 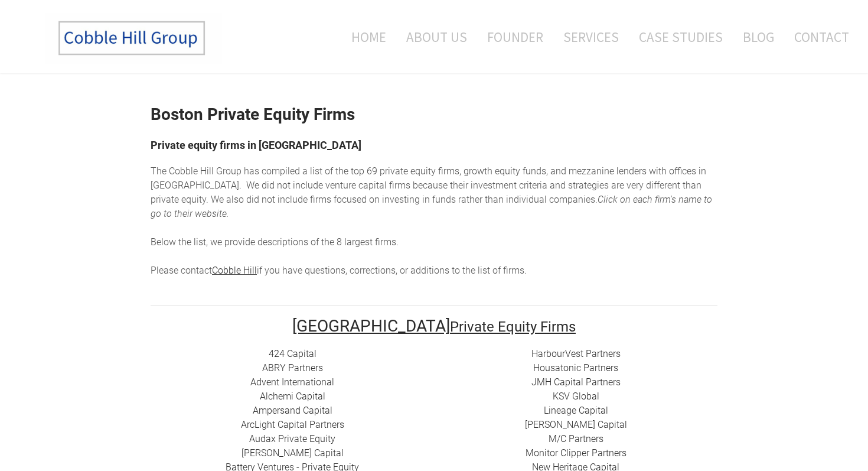 What do you see at coordinates (513, 327) in the screenshot?
I see `font: Private Equity Firms` at bounding box center [513, 327].